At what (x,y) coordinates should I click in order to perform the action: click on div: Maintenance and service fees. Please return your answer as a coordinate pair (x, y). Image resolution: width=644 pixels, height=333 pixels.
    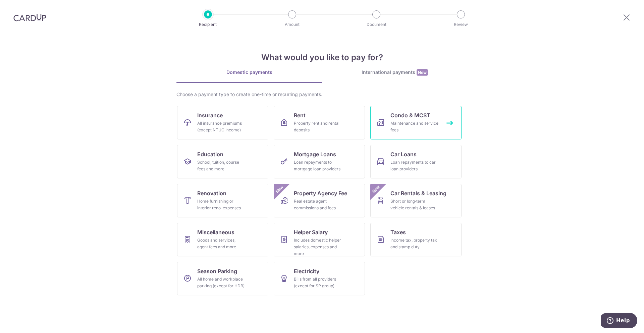
    Looking at the image, I should click on (415, 127).